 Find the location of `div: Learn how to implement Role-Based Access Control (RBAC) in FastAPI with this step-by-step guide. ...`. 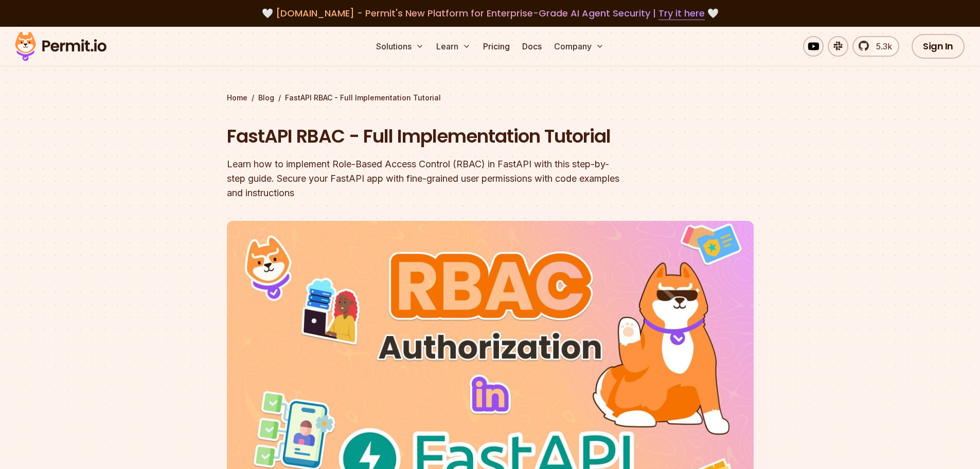

div: Learn how to implement Role-Based Access Control (RBAC) in FastAPI with this step-by-step guide. ... is located at coordinates (424, 179).